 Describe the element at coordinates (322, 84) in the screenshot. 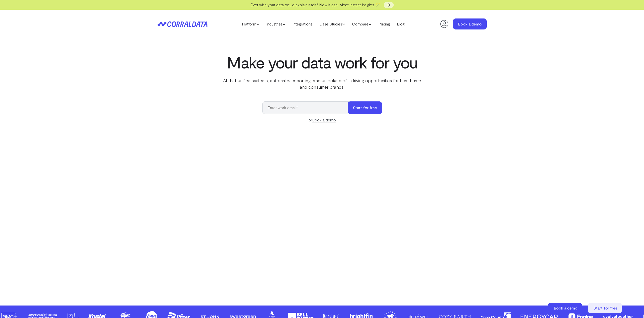

I see `p: AI that unifies systems, automates reporting, and unlocks profit-driving opportunities for health...` at that location.